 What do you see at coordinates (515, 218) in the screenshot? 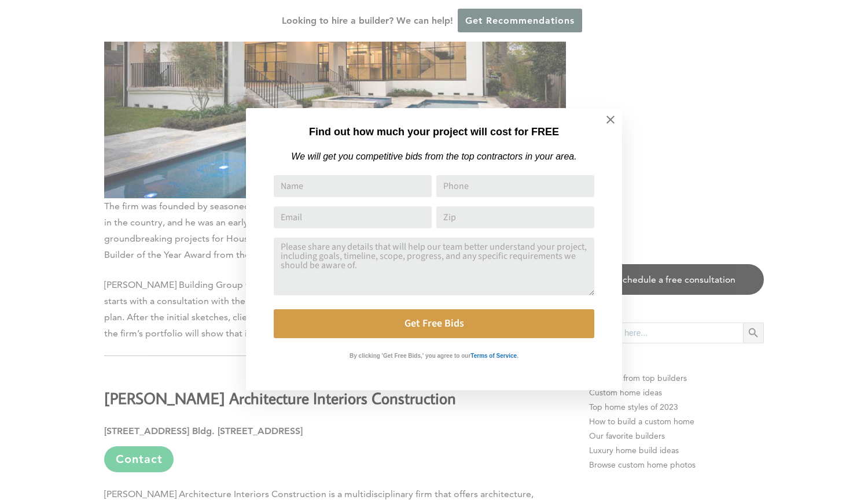
I see `input: Zip` at bounding box center [515, 218].